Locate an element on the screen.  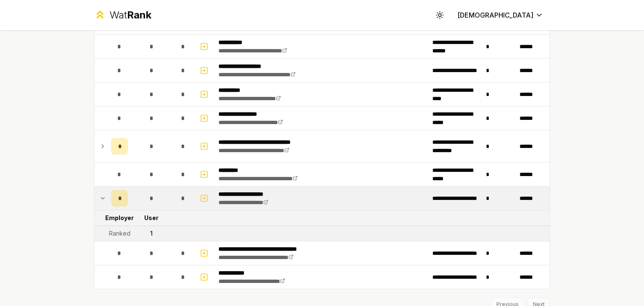
td: Employer is located at coordinates (119, 218).